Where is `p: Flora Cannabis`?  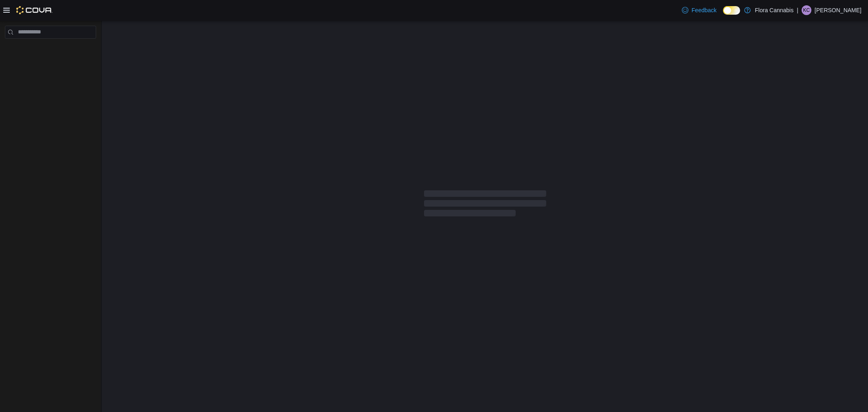 p: Flora Cannabis is located at coordinates (774, 10).